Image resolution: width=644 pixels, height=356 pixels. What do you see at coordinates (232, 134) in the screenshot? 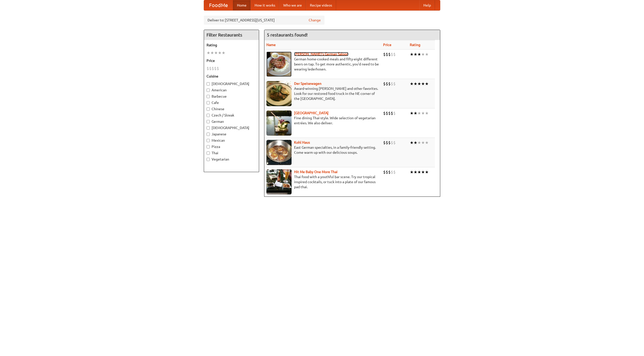
I see `label: Japanese` at bounding box center [232, 134].